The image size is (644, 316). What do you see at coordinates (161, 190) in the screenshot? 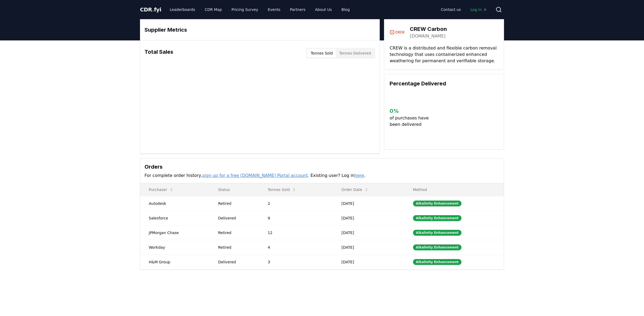
I see `button: Purchaser` at bounding box center [161, 190].